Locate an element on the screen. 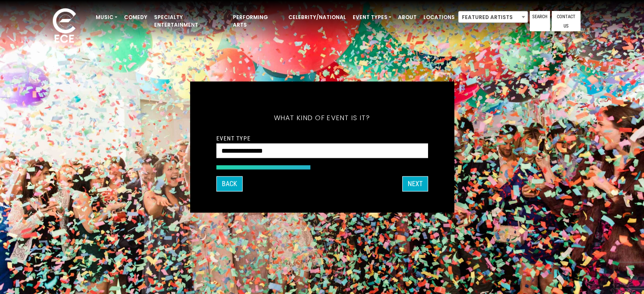 This screenshot has width=644, height=294. a: Performing Arts is located at coordinates (257, 21).